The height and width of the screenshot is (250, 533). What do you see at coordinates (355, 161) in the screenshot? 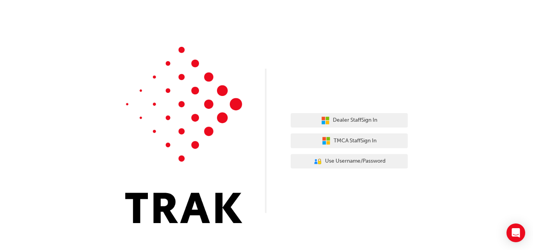
I see `span: Use Username/Password` at bounding box center [355, 161].